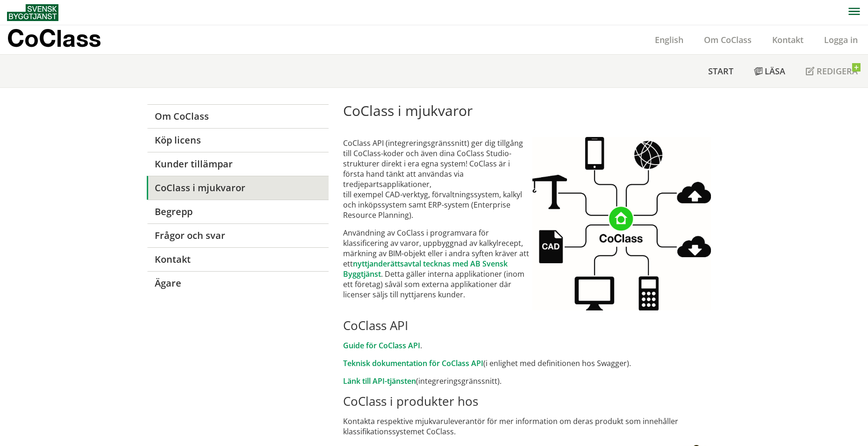  Describe the element at coordinates (840, 39) in the screenshot. I see `a: Logga in` at that location.